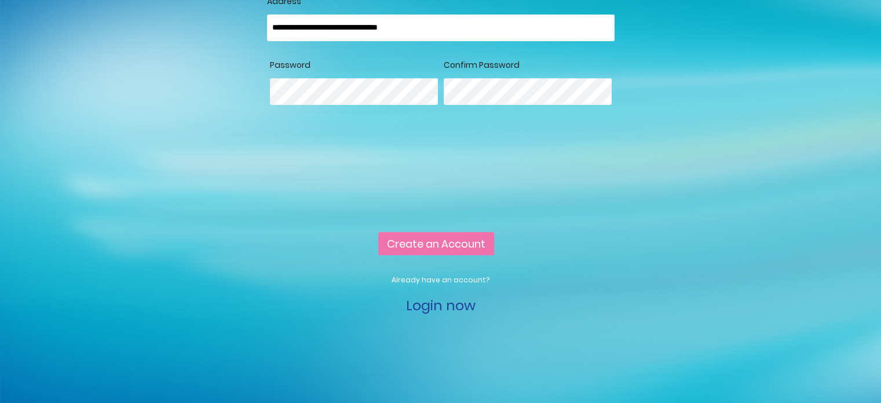  What do you see at coordinates (436, 243) in the screenshot?
I see `span: Create an Account` at bounding box center [436, 243].